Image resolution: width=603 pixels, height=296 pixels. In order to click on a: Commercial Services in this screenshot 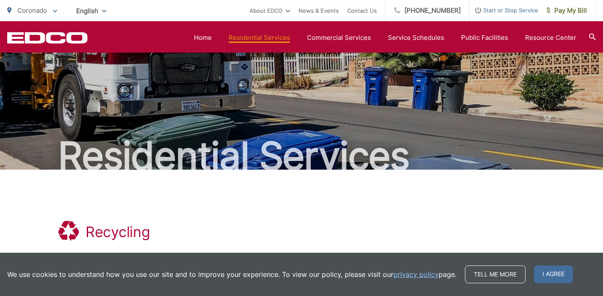, I will do `click(339, 38)`.